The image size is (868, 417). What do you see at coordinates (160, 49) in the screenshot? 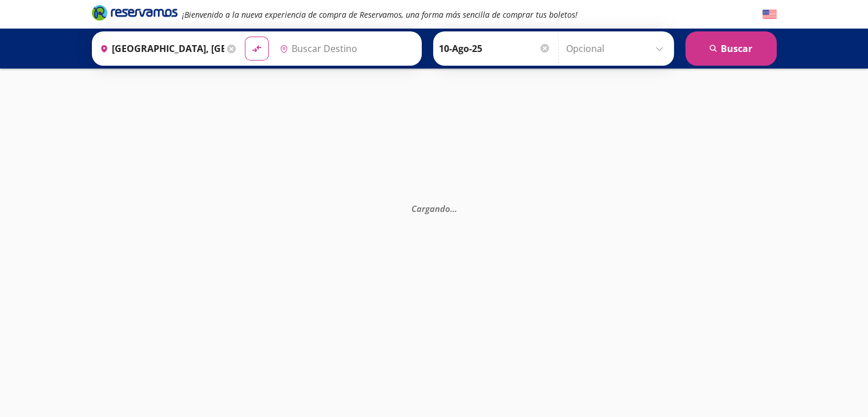
I see `input: Buscar Origen` at bounding box center [160, 49].